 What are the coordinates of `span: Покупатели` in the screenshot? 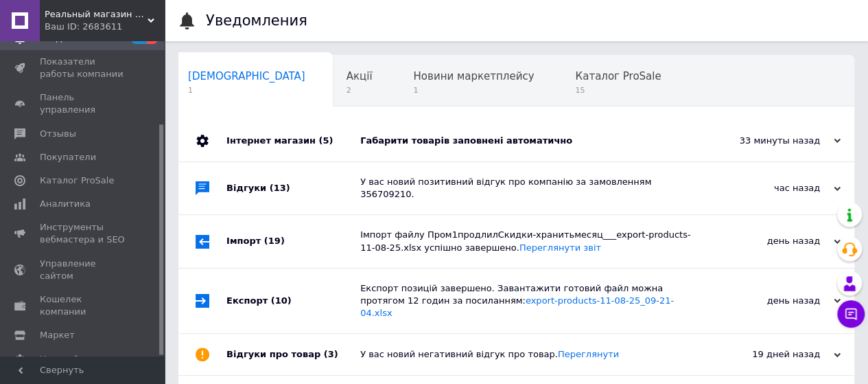 It's located at (68, 157).